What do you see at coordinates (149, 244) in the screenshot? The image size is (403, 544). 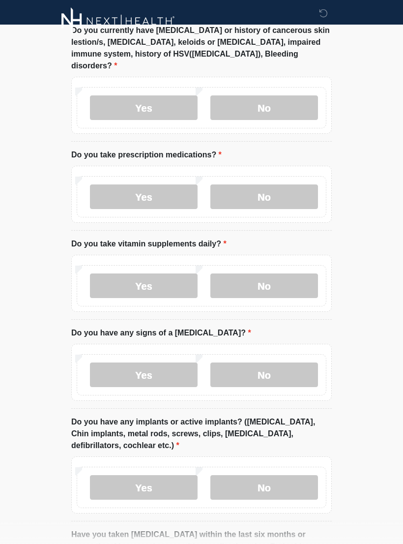 I see `label: Do you take vitamin supplements daily?` at bounding box center [149, 244].